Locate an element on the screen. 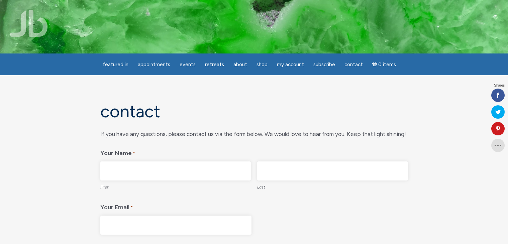 Image resolution: width=508 pixels, height=244 pixels. a: About is located at coordinates (240, 64).